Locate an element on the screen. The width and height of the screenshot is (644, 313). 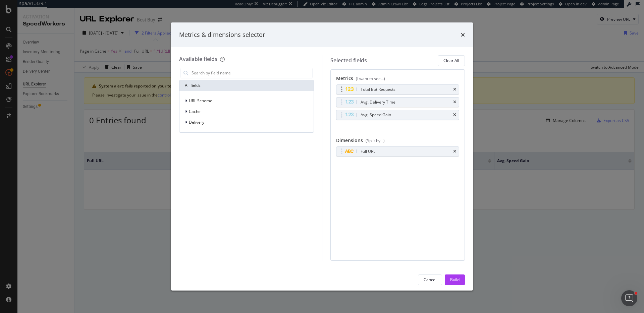
div: Total Bot Requests is located at coordinates (378, 89).